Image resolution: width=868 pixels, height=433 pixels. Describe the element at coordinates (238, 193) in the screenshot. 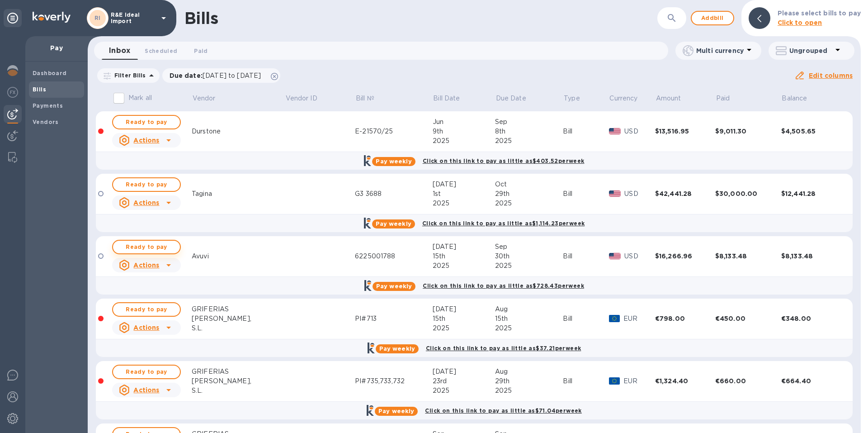

I see `div: Tagina` at that location.